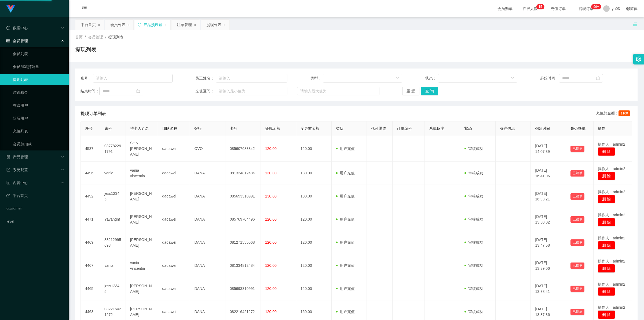 The height and width of the screenshot is (320, 644). I want to click on td: 4492, so click(90, 196).